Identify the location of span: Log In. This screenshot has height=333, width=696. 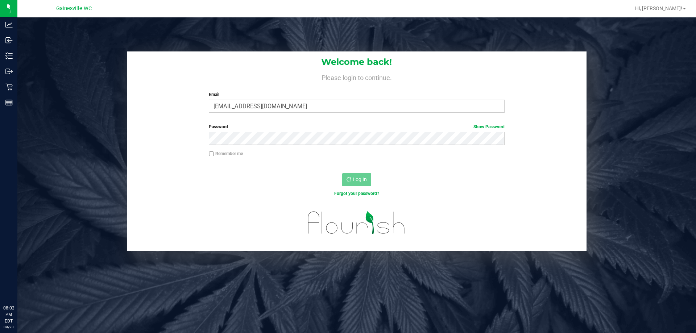
(360, 180).